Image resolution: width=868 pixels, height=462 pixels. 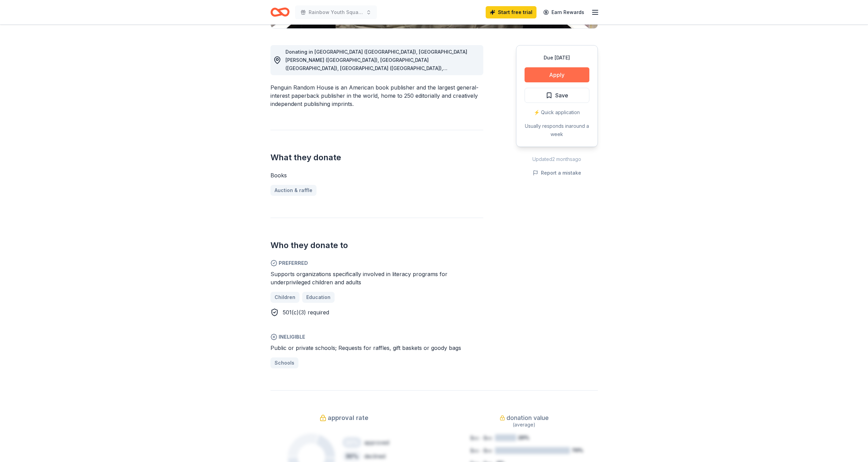 What do you see at coordinates (557, 95) in the screenshot?
I see `button: Save` at bounding box center [557, 95].